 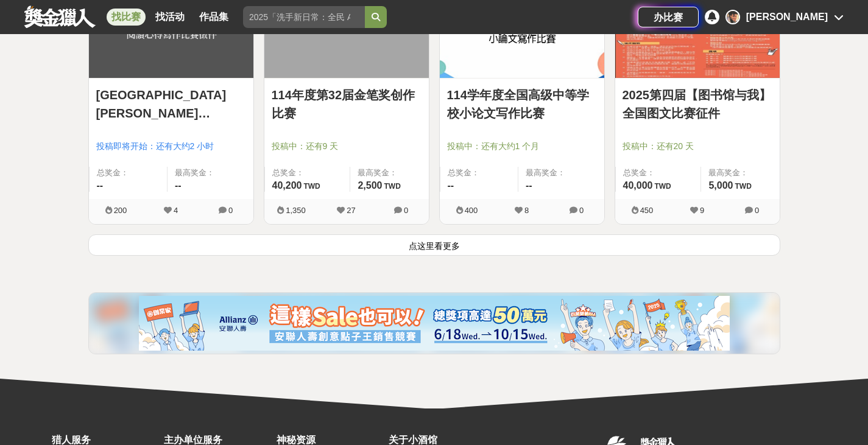 I want to click on font: 猎人服务, so click(x=71, y=440).